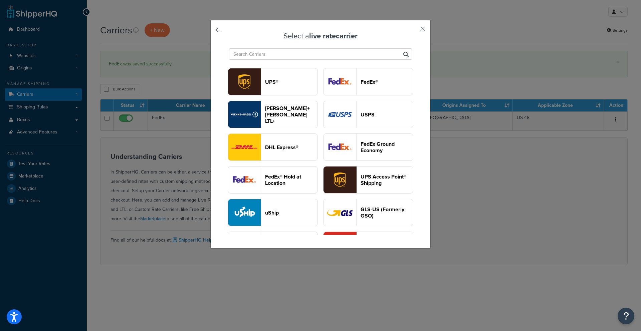 This screenshot has width=641, height=331. Describe the element at coordinates (273, 147) in the screenshot. I see `button: dhl logoDHL Express®` at that location.